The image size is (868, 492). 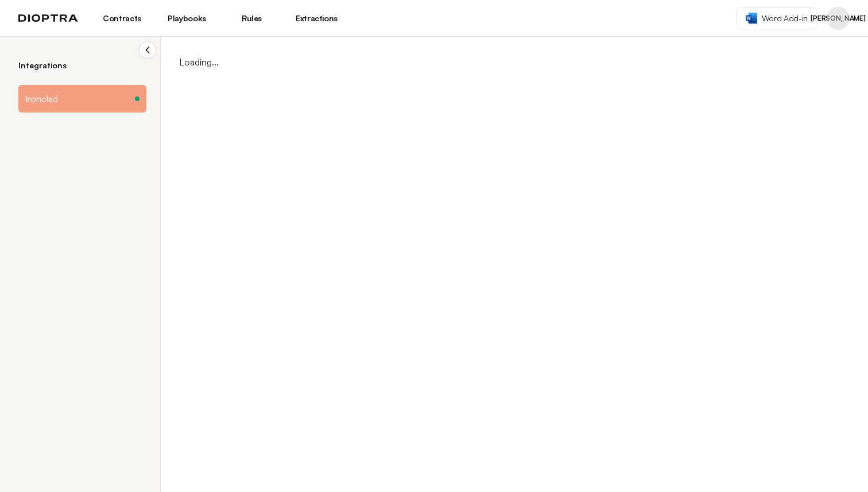 I want to click on button: Collapse sidebar, so click(x=148, y=50).